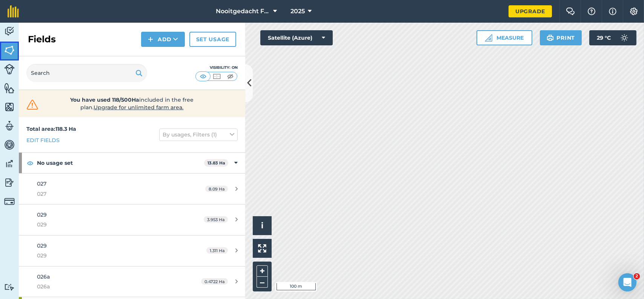 Image resolution: width=644 pixels, height=299 pixels. What do you see at coordinates (32, 105) in the screenshot?
I see `img: svg+xml;base64,PHN2ZyB4bWxucz0iaHR0cDovL3d3dy53My5vcmcvMjAwMC9zdmciIHdpZHRoPSIzMiIgaGVpZ2h0PSIzMC...` at bounding box center [32, 105].